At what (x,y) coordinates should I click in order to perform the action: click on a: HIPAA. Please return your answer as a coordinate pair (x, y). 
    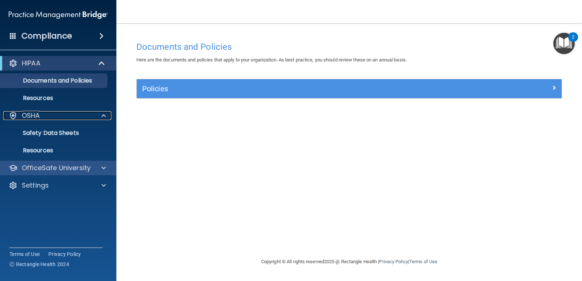
    Looking at the image, I should click on (57, 63).